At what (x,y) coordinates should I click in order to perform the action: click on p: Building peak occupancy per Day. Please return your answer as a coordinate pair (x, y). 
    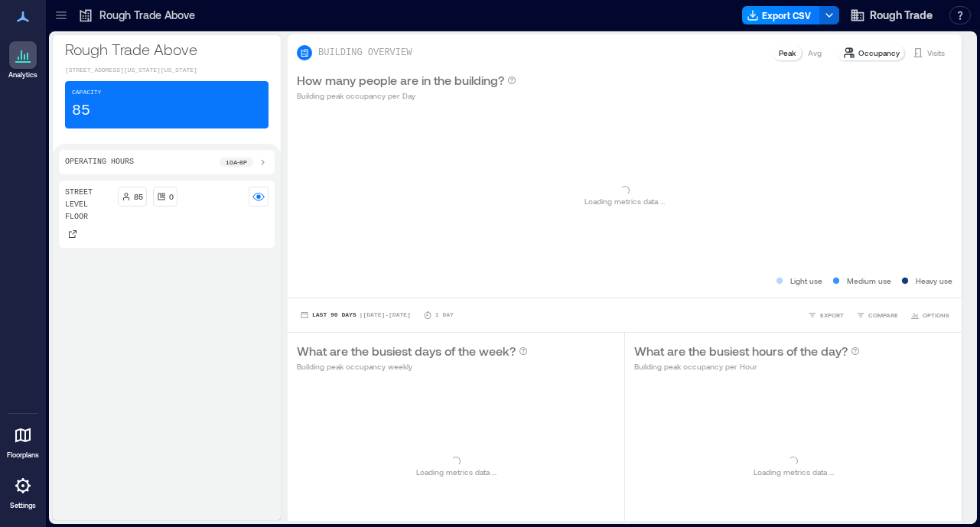
    Looking at the image, I should click on (407, 96).